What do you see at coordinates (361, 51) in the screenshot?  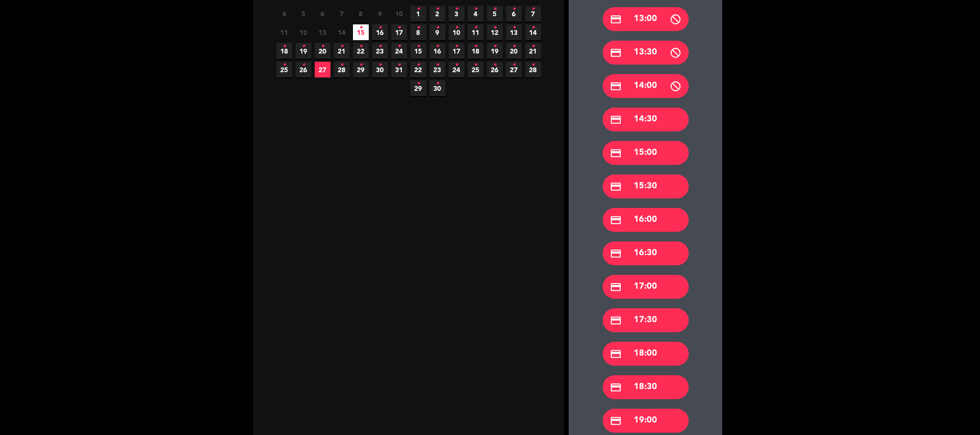 I see `span: 22` at bounding box center [361, 51].